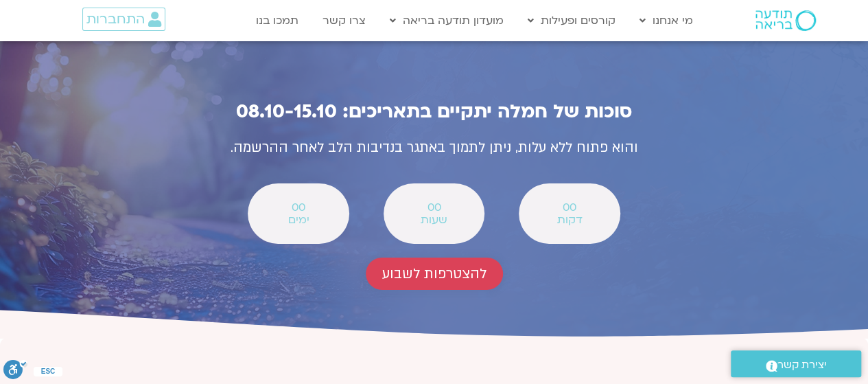 This screenshot has height=384, width=868. What do you see at coordinates (115, 20) in the screenshot?
I see `span: התחברות` at bounding box center [115, 20].